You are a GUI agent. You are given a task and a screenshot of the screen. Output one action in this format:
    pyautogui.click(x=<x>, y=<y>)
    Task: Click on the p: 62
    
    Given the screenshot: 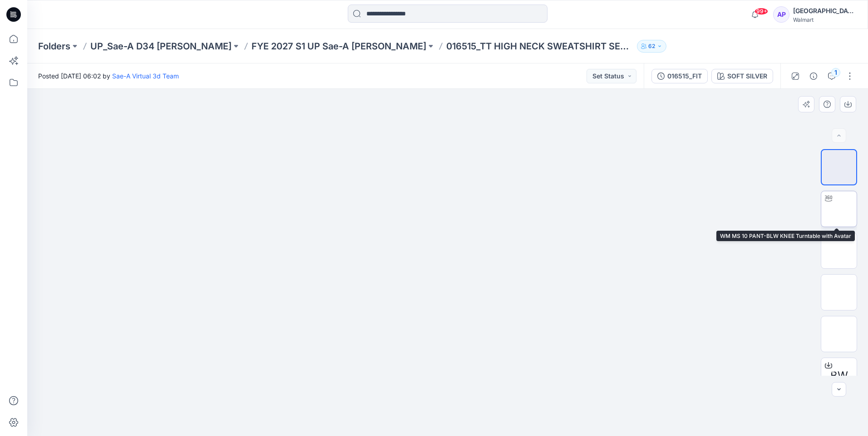 What is the action you would take?
    pyautogui.click(x=652, y=47)
    